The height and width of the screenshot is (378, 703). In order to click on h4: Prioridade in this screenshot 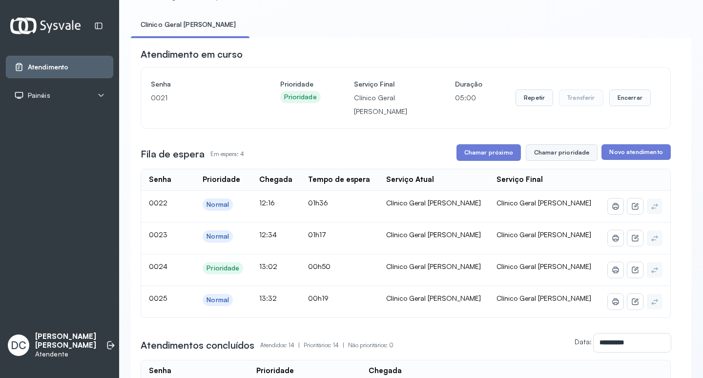, I will do `click(300, 84)`.